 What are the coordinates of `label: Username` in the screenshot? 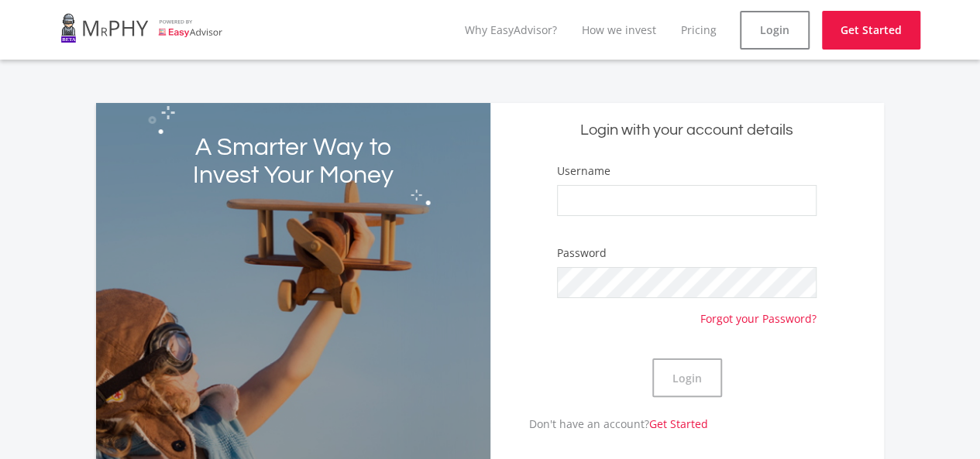 It's located at (583, 171).